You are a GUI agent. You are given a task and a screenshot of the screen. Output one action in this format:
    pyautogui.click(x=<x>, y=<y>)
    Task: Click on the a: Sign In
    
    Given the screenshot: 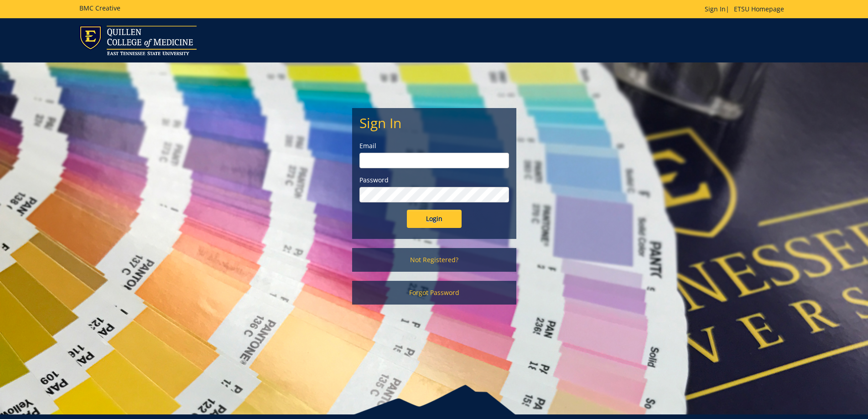 What is the action you would take?
    pyautogui.click(x=715, y=8)
    